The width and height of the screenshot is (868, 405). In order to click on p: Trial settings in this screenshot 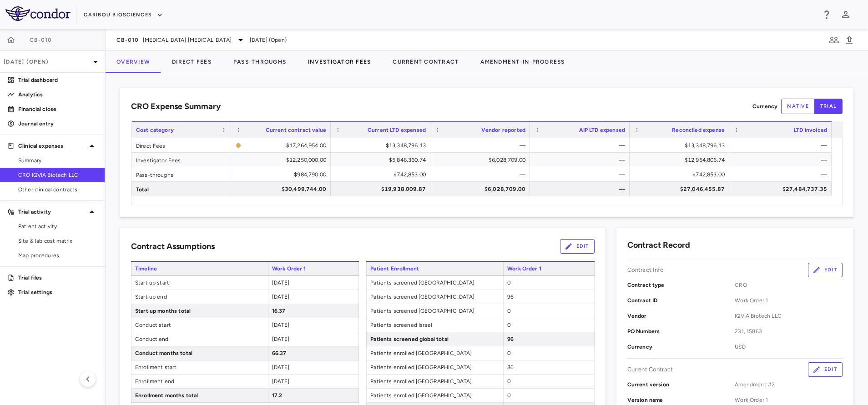, I will do `click(58, 292)`.